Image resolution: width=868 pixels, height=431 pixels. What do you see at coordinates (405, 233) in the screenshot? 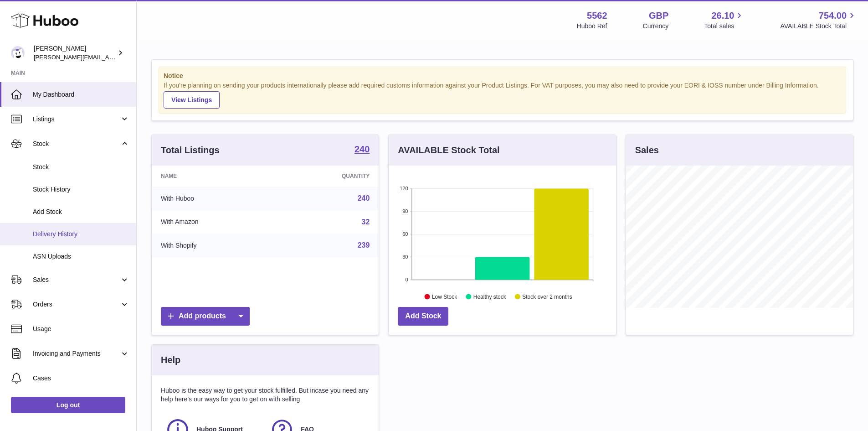
I see `text: 60` at bounding box center [405, 233].